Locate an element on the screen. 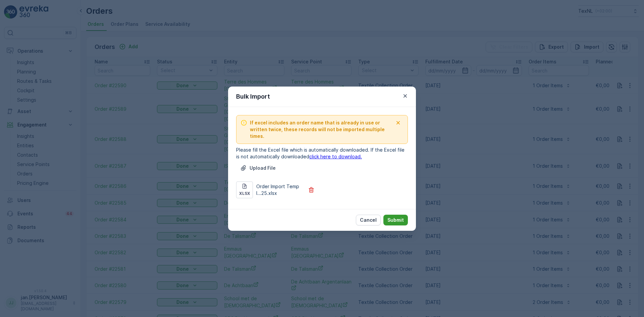 The height and width of the screenshot is (317, 644). p: Upload File is located at coordinates (263, 168).